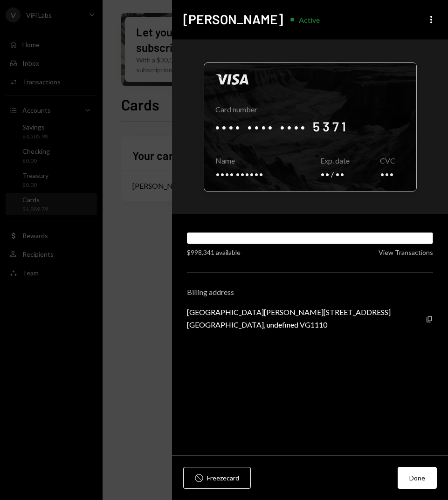 The height and width of the screenshot is (500, 448). What do you see at coordinates (417, 478) in the screenshot?
I see `button: Done` at bounding box center [417, 478].